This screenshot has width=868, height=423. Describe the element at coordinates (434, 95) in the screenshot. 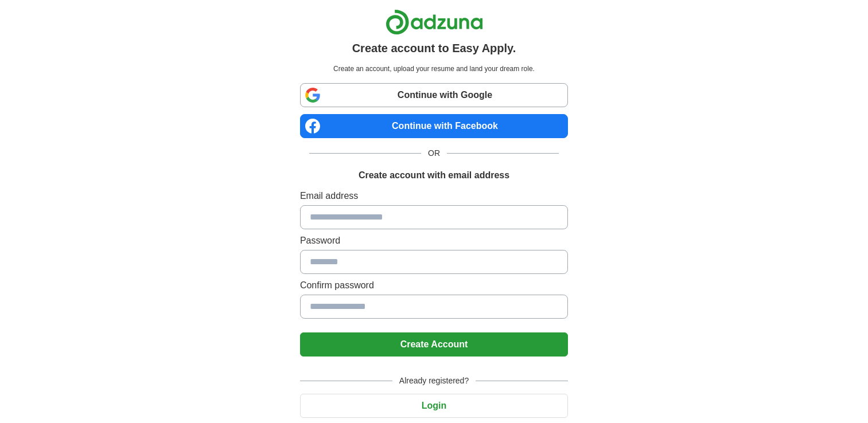

I see `a: Continue with Google` at that location.